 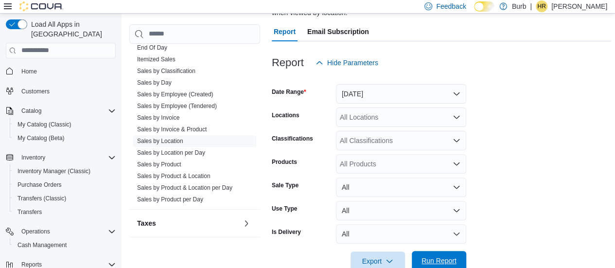 What do you see at coordinates (288, 63) in the screenshot?
I see `h3: Report` at bounding box center [288, 63].